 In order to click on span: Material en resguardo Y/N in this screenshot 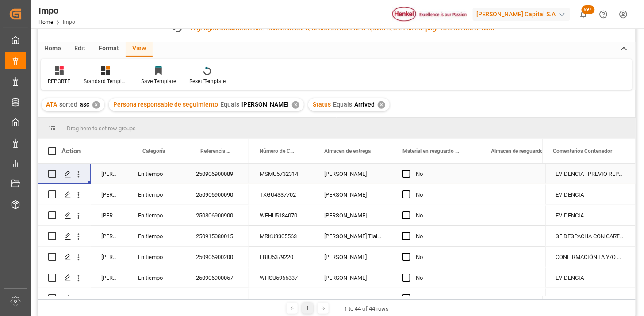, I will do `click(432, 151)`.